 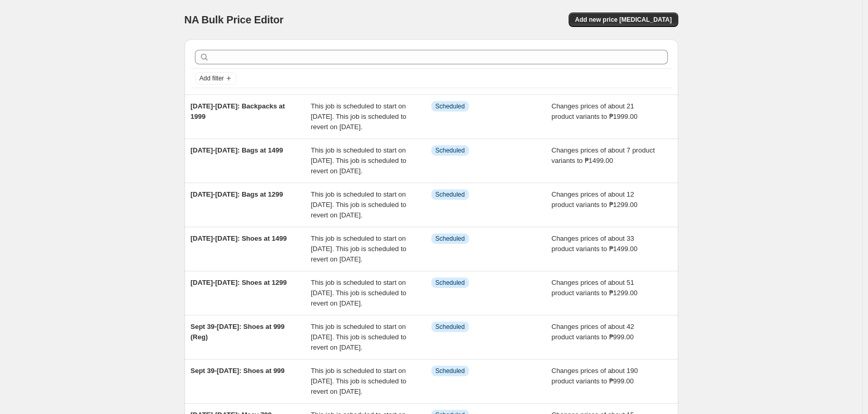 What do you see at coordinates (211, 78) in the screenshot?
I see `span: Add filter` at bounding box center [211, 78].